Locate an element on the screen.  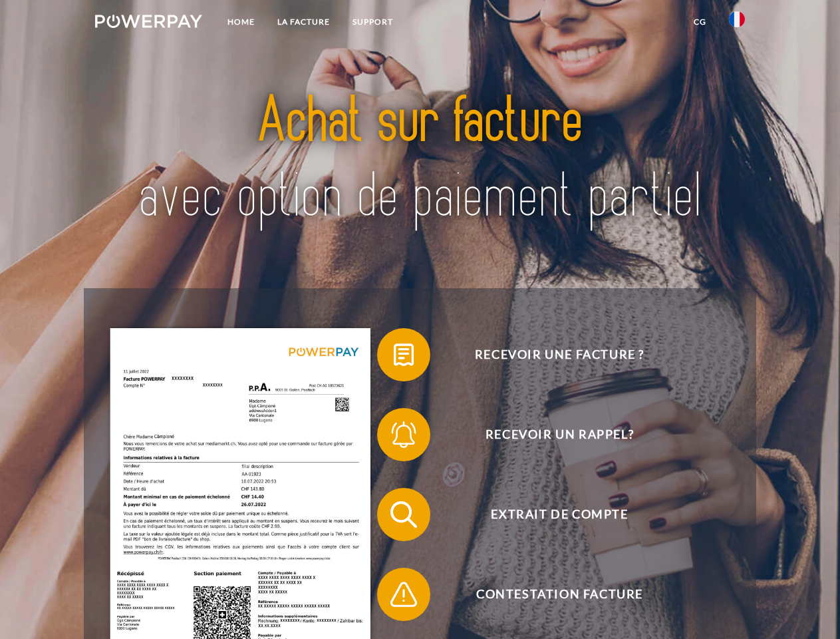
img: title-powerpay_fr.svg is located at coordinates (420, 159).